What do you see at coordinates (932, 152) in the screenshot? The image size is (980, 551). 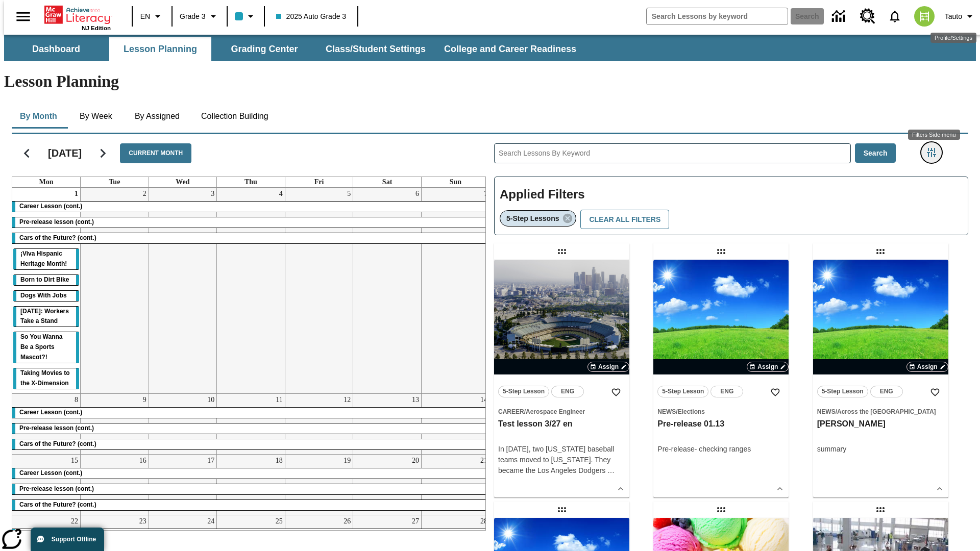 I see `button: Filters Side menu` at bounding box center [932, 152].